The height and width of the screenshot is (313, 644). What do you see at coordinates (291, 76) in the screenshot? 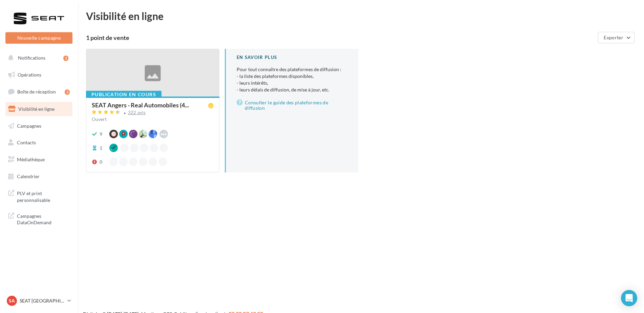
I see `li: - la liste des plateformes disponibles,` at bounding box center [291, 76].